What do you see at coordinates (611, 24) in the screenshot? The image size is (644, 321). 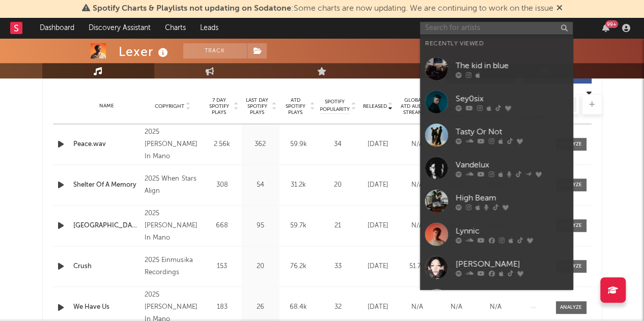 I see `div: 99 +` at bounding box center [611, 24].